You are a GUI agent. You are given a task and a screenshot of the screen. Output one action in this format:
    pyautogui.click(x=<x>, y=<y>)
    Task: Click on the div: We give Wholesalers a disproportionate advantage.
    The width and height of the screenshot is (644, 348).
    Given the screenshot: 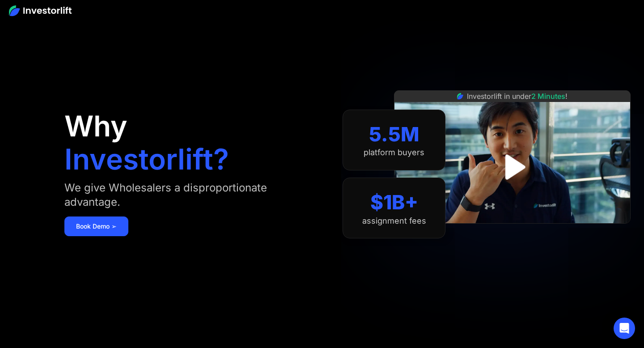 What is the action you would take?
    pyautogui.click(x=179, y=195)
    